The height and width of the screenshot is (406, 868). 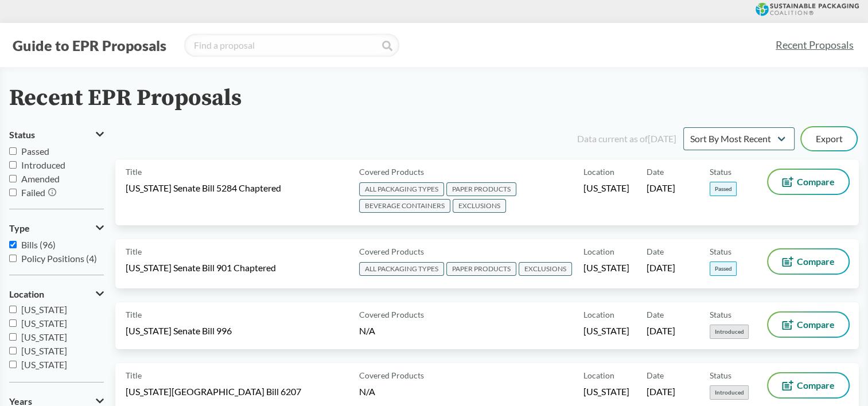 What do you see at coordinates (40, 179) in the screenshot?
I see `span: Amended` at bounding box center [40, 179].